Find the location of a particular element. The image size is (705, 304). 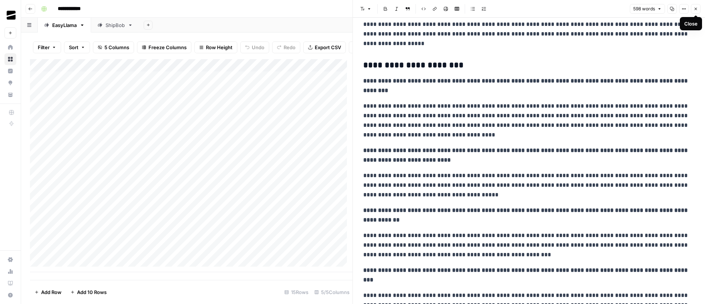

span: Export CSV is located at coordinates (328, 47).